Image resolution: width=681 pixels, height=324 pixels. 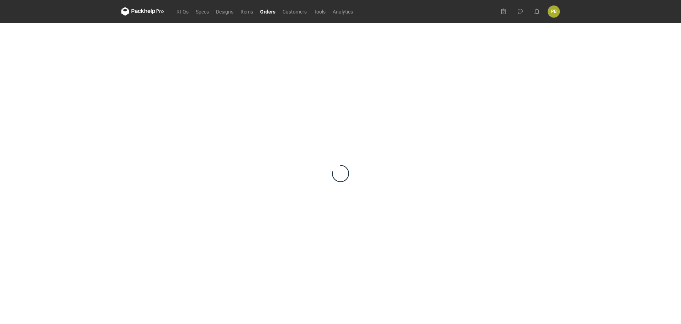 I want to click on a: Items, so click(x=246, y=11).